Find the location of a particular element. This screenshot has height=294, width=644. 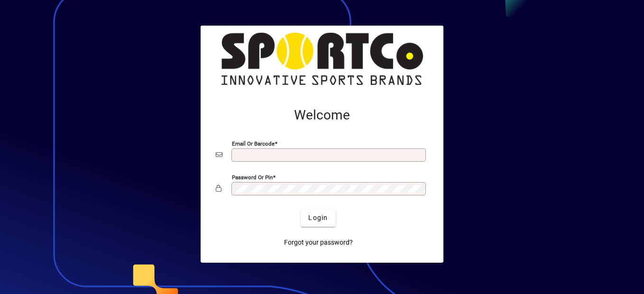

a: Forgot your password? is located at coordinates (318, 243).